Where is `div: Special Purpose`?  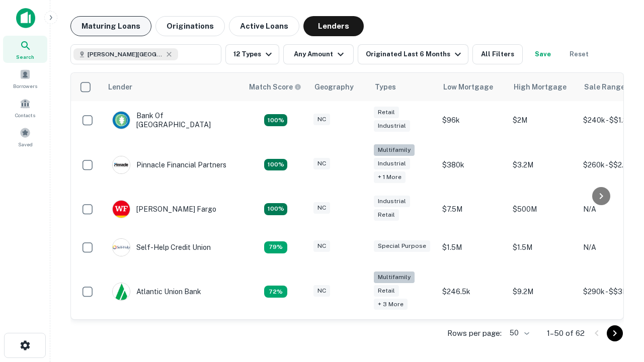 div: Special Purpose is located at coordinates (402, 246).